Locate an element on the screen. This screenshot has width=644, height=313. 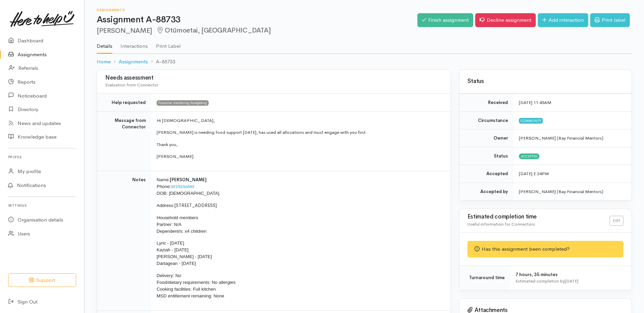
td: Accepted is located at coordinates (487, 174).